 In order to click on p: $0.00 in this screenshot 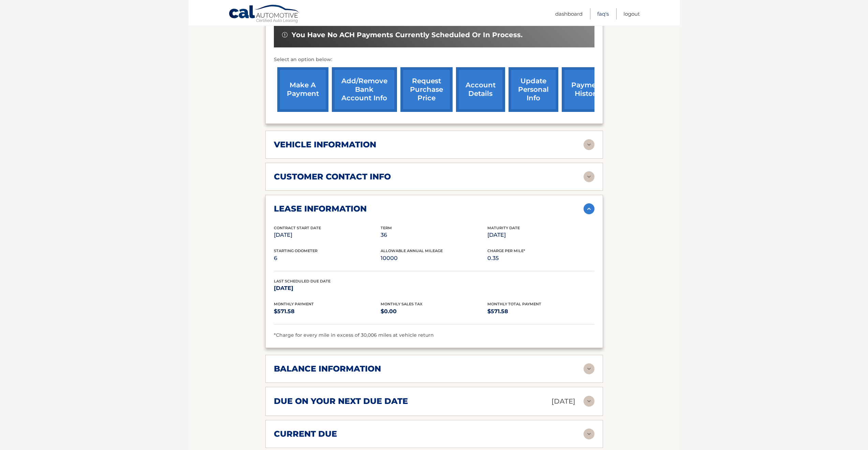, I will do `click(434, 311)`.